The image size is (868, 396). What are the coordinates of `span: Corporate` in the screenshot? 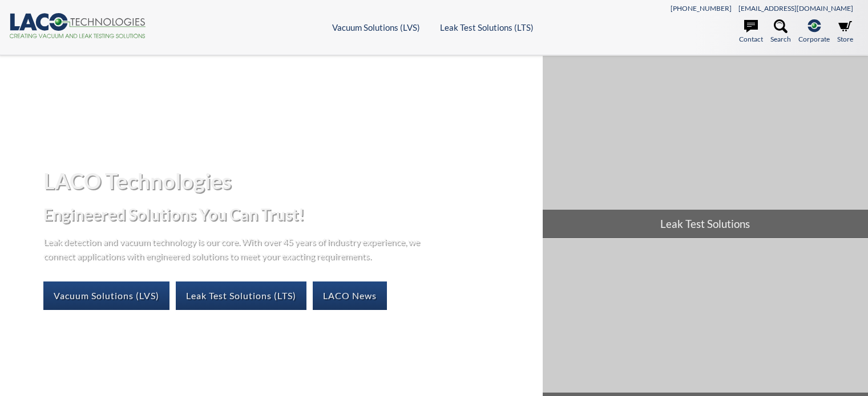 It's located at (813, 39).